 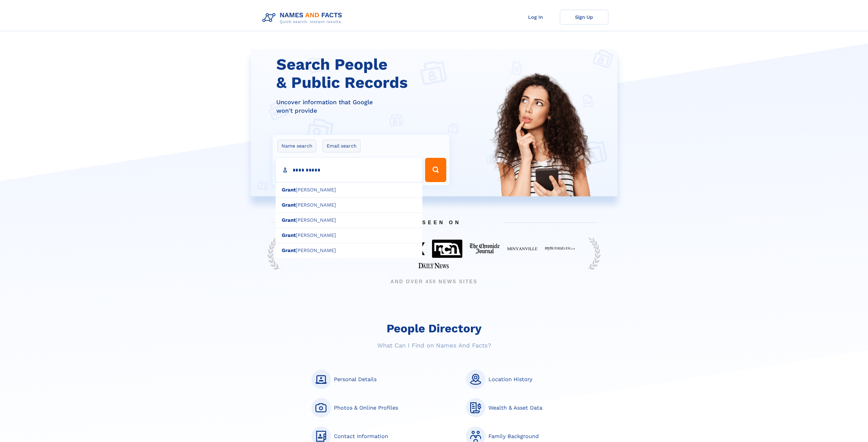 What do you see at coordinates (341, 146) in the screenshot?
I see `label: Email search` at bounding box center [341, 146].